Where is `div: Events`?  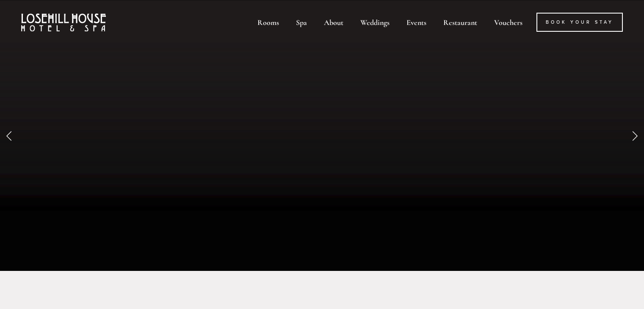 div: Events is located at coordinates (416, 22).